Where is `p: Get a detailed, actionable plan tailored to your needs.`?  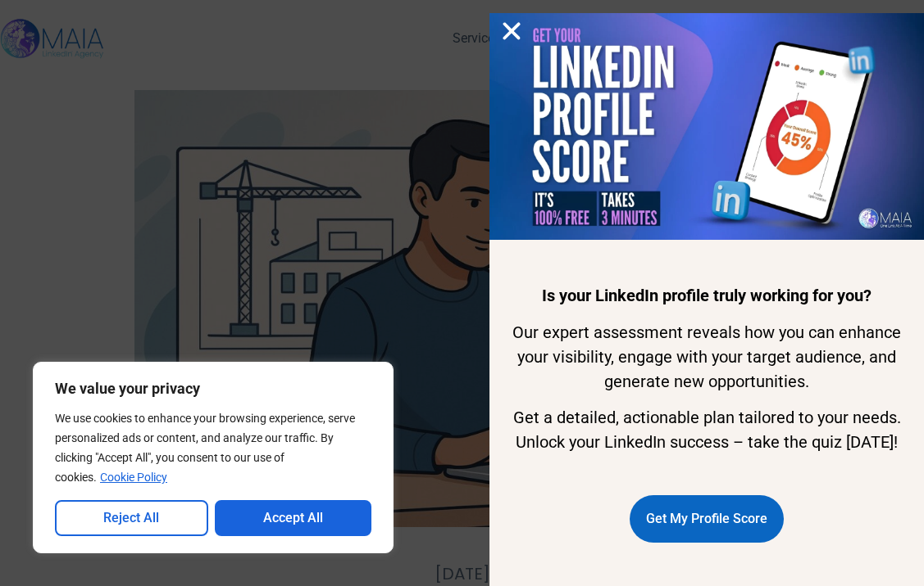
p: Get a detailed, actionable plan tailored to your needs. is located at coordinates (706, 430).